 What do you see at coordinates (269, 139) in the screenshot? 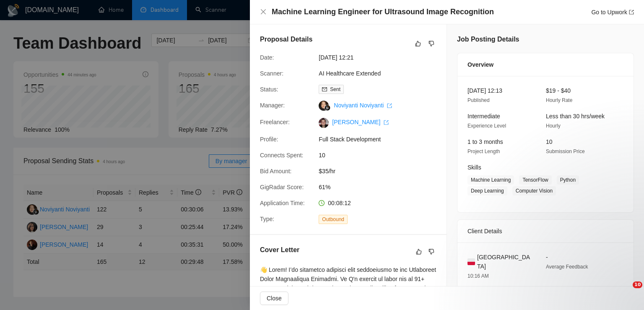
I see `span: Profile:` at bounding box center [269, 139].